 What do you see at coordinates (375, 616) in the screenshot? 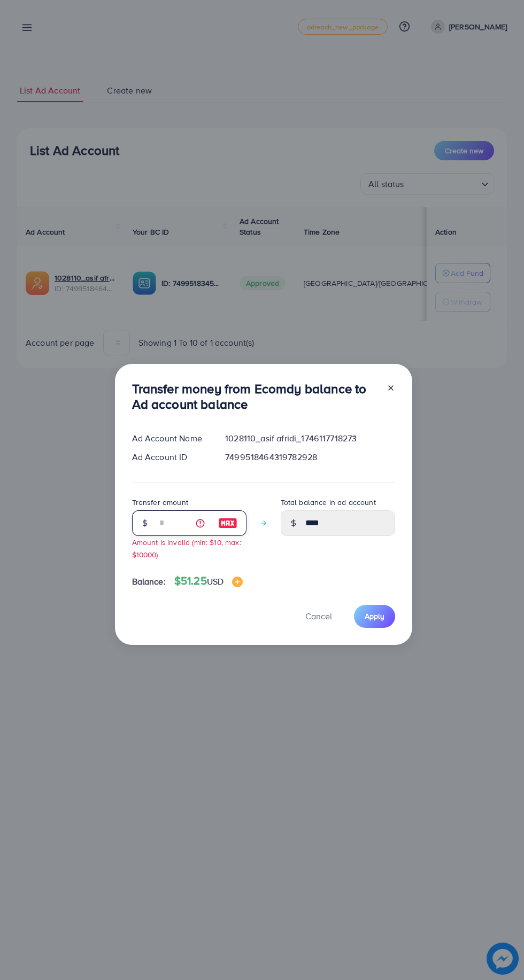
I see `span: Apply` at bounding box center [375, 616].